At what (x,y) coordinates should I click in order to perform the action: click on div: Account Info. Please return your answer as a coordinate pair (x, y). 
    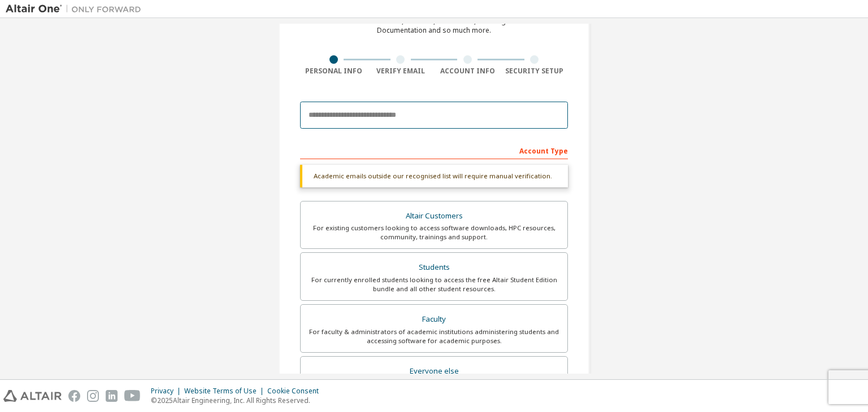
    Looking at the image, I should click on (468, 71).